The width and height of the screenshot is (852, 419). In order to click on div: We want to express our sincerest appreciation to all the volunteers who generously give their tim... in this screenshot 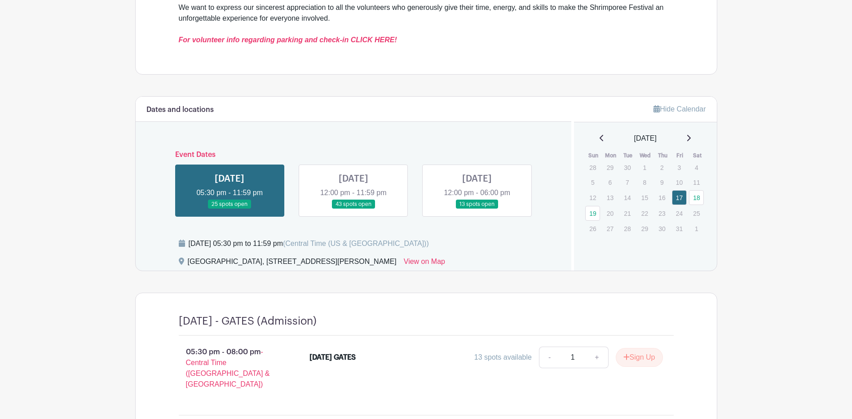, I will do `click(426, 24)`.